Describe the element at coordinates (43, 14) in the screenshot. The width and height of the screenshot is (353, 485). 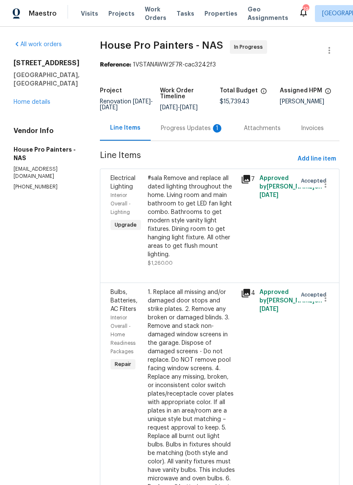
I see `span: Maestro` at that location.